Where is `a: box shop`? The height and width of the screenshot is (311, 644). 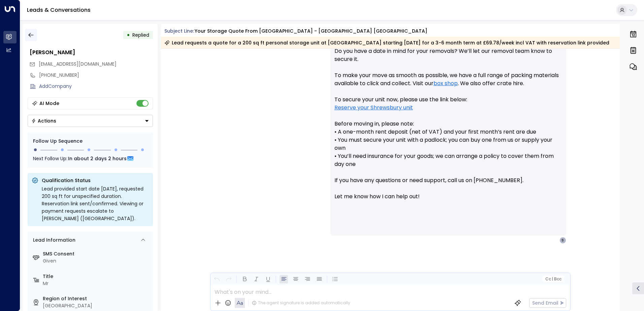
a: box shop is located at coordinates (445, 83).